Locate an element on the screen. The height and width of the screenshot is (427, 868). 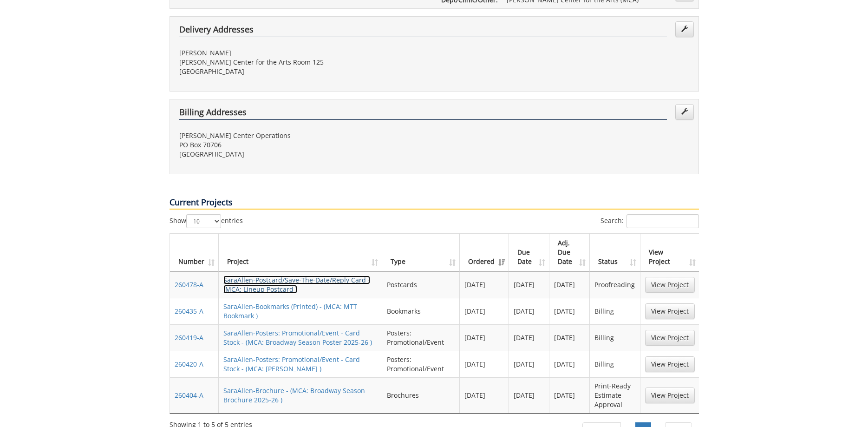
p: PO Box 70706 is located at coordinates (303, 145).